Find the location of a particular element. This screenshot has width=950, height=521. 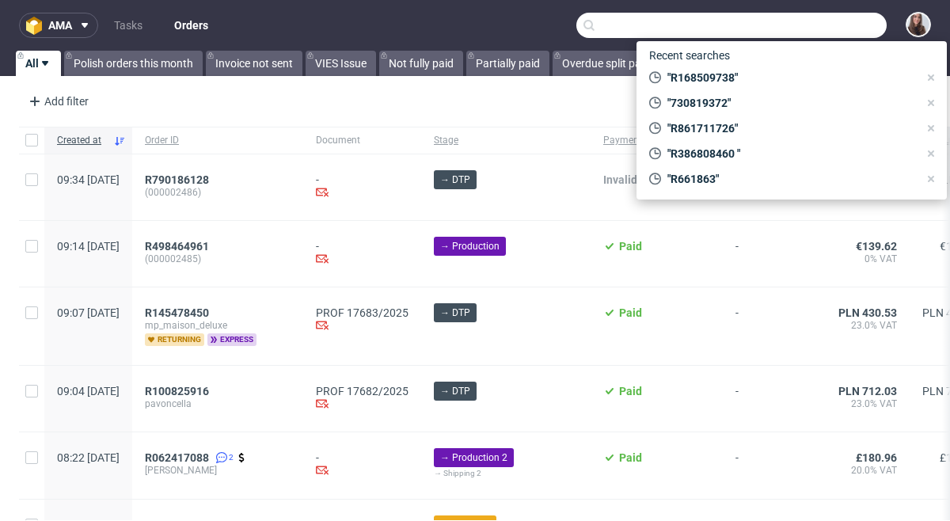

div: → Shipping 2 is located at coordinates (506, 473).